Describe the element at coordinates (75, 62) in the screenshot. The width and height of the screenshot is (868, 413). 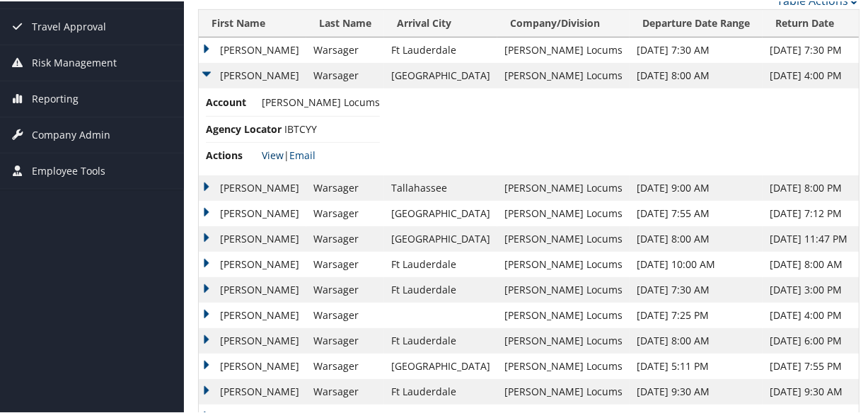
I see `span: Risk Management` at that location.